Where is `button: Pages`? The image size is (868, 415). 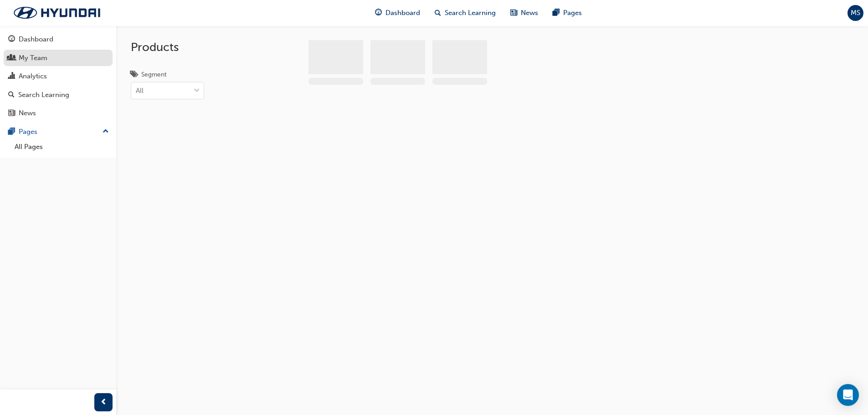
button: Pages is located at coordinates (58, 132).